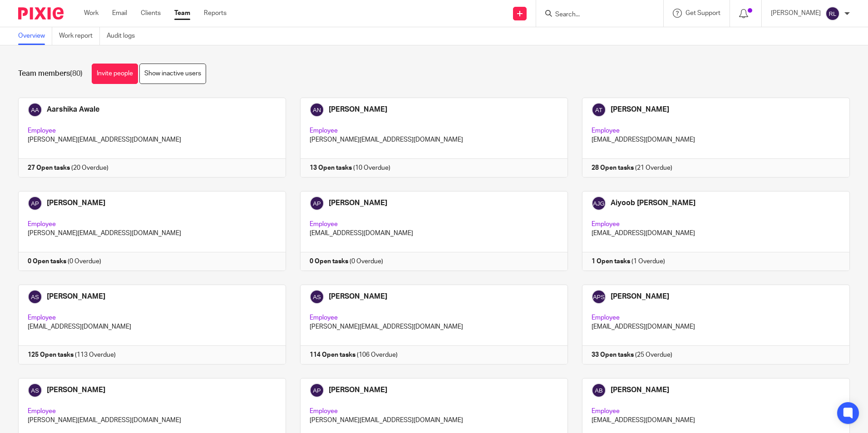  What do you see at coordinates (832, 14) in the screenshot?
I see `img: svg%3E` at bounding box center [832, 14].